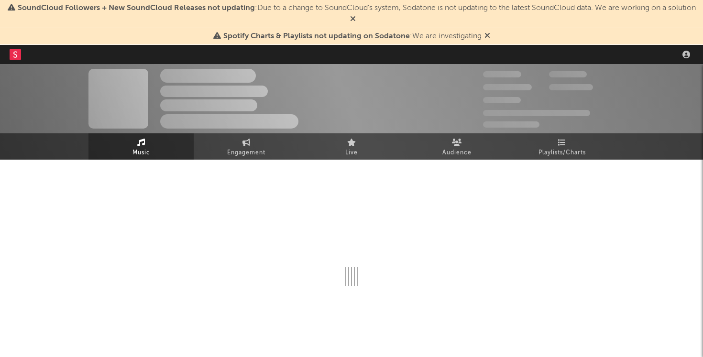 This screenshot has width=703, height=357. I want to click on span: Spotify Charts & Playlists not updating on Sodatone, so click(316, 36).